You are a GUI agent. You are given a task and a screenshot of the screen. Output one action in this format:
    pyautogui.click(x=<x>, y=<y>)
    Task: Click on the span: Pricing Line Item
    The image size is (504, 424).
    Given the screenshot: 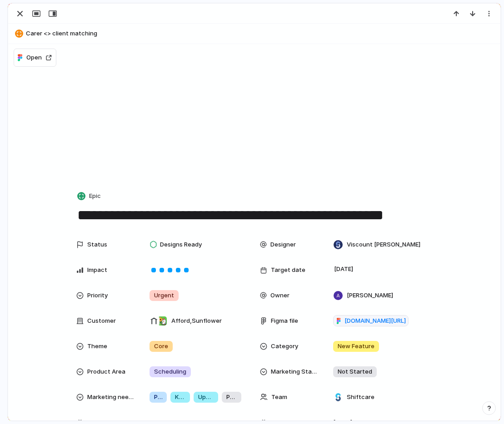 What is the action you would take?
    pyautogui.click(x=231, y=397)
    